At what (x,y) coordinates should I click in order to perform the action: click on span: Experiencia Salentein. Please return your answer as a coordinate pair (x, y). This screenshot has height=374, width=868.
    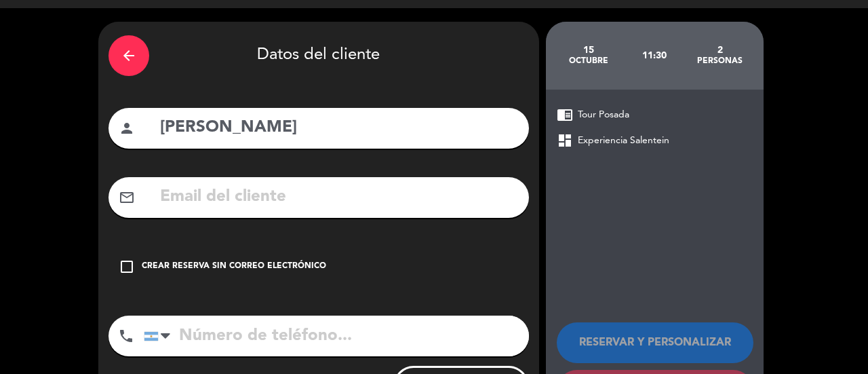
    Looking at the image, I should click on (623, 140).